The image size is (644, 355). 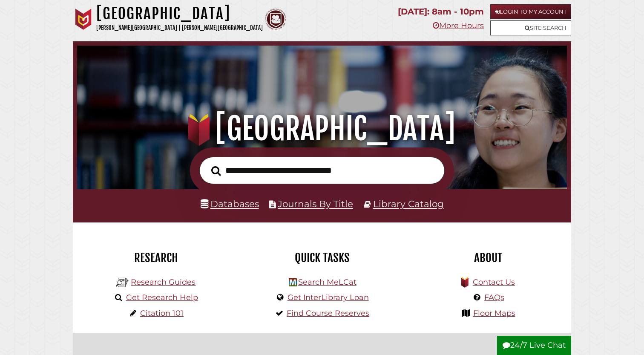 I want to click on img: Calvin Theological Seminary, so click(x=276, y=19).